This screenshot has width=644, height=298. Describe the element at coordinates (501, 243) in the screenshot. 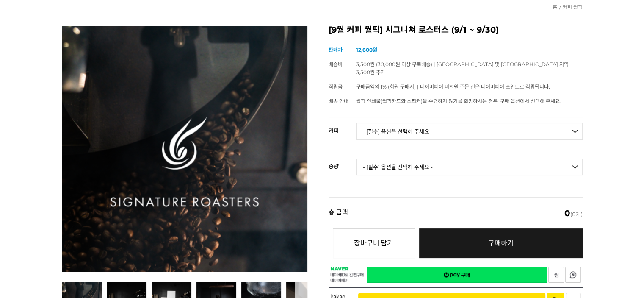

I see `span: 구매하기` at that location.